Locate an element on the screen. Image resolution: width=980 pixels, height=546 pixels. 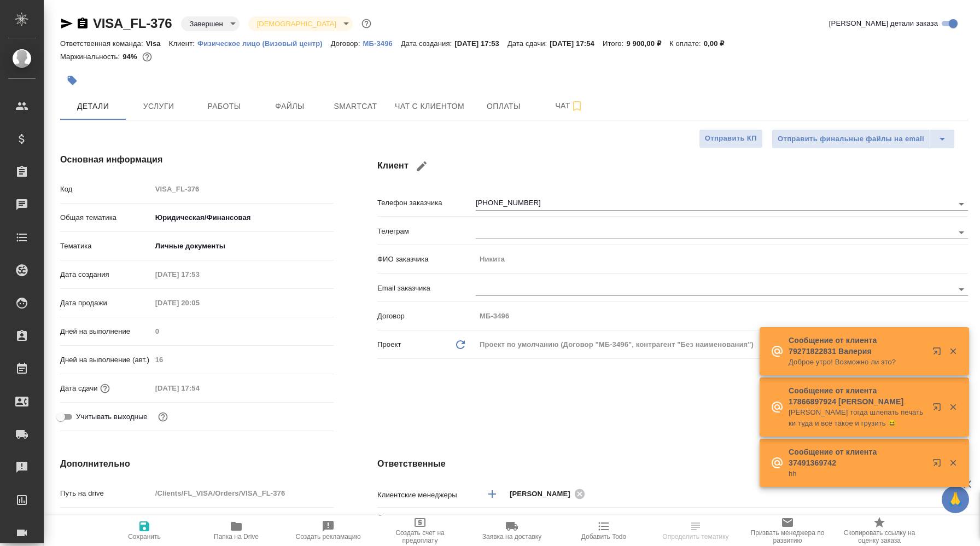
p: Договор is located at coordinates (427, 316).